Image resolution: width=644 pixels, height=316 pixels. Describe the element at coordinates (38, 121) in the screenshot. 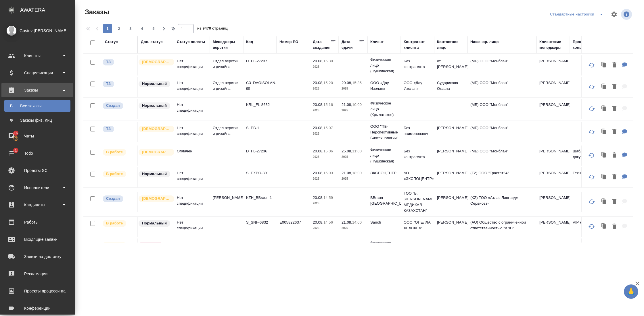

I see `a: ФЗаказы физ. лиц` at that location.